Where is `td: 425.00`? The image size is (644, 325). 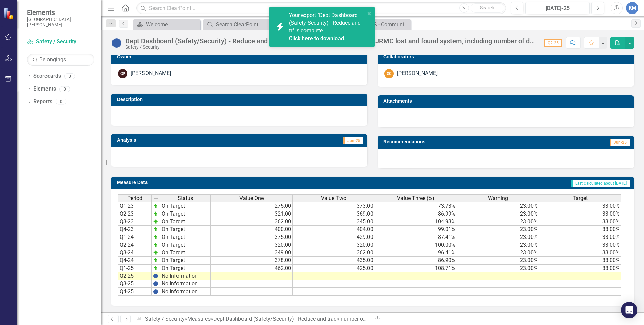 td: 425.00 is located at coordinates (334, 268).